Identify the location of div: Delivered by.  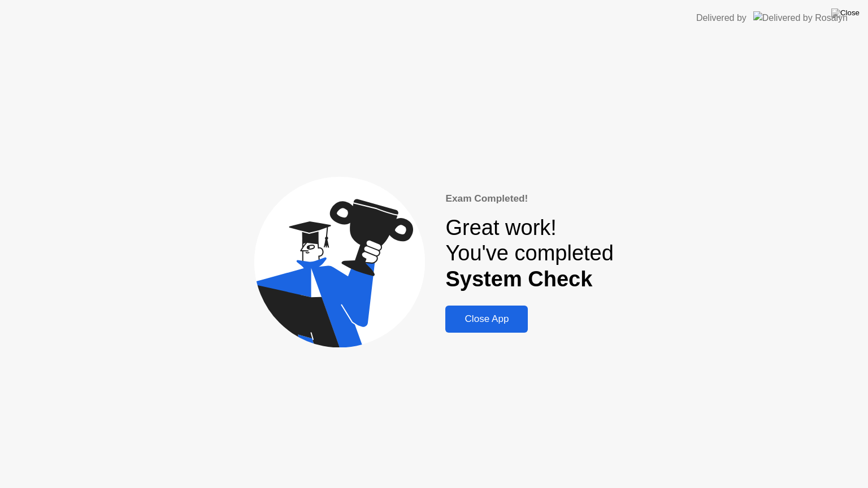
(721, 18).